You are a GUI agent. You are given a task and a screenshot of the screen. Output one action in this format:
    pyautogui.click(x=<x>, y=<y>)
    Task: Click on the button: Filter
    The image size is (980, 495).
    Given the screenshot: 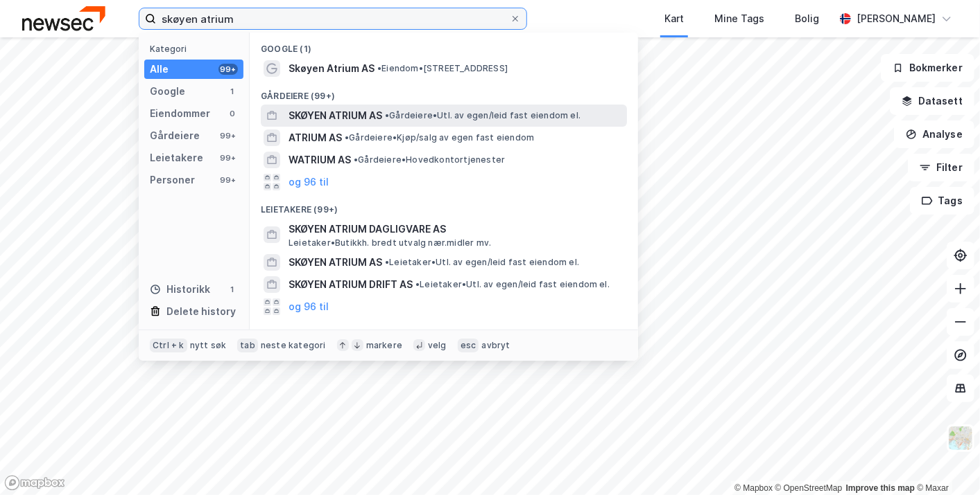 What is the action you would take?
    pyautogui.click(x=941, y=167)
    